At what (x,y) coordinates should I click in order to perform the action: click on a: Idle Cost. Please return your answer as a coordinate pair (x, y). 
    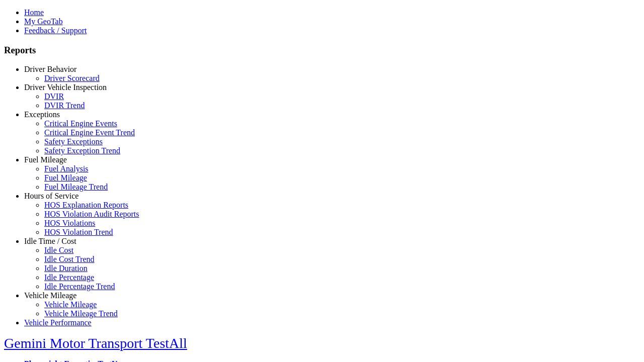
    Looking at the image, I should click on (59, 250).